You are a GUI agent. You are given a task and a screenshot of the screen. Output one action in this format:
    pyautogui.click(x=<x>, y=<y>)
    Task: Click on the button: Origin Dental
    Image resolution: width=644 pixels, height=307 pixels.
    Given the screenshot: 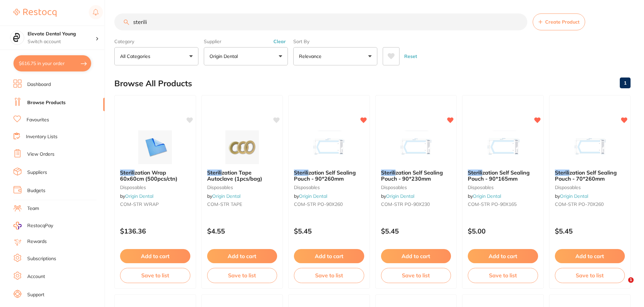 What is the action you would take?
    pyautogui.click(x=246, y=56)
    